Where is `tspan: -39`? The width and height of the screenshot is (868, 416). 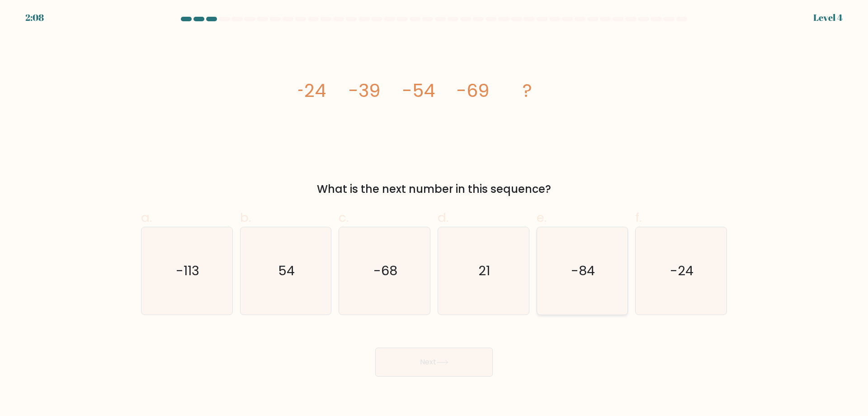
tspan: -39 is located at coordinates (365, 90).